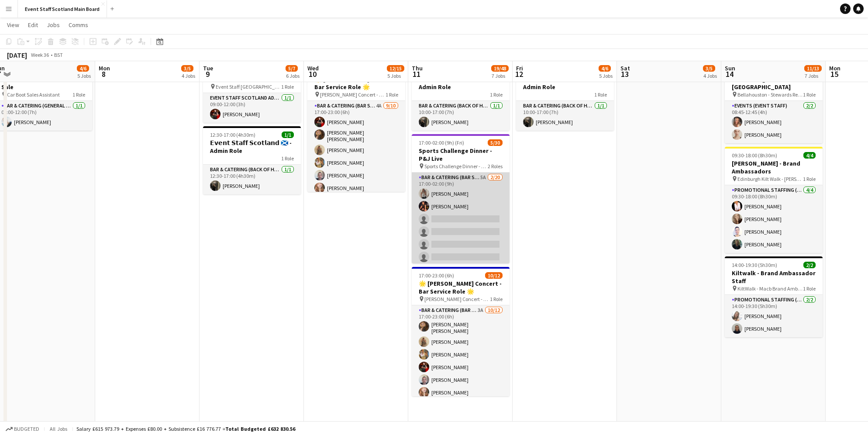 This screenshot has width=868, height=436. What do you see at coordinates (755, 265) in the screenshot?
I see `span: 14:00-19:30 (5h30m)` at bounding box center [755, 265].